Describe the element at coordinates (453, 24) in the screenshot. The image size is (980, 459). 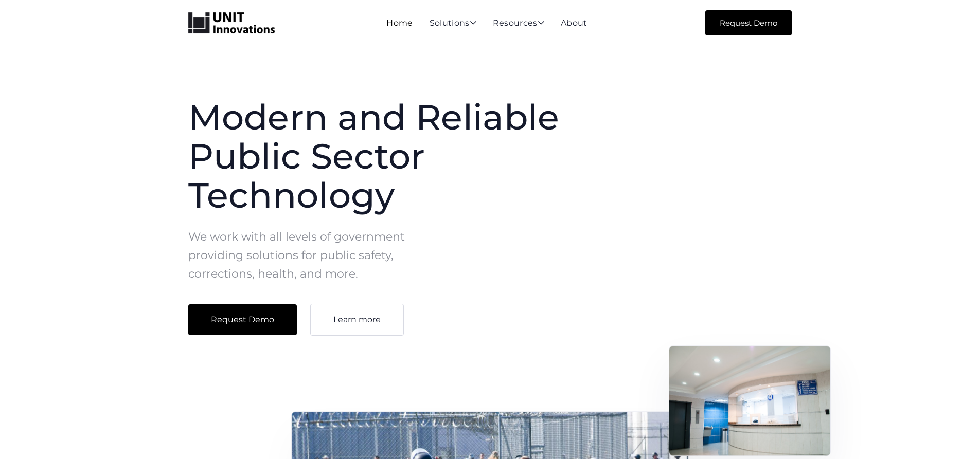
I see `div: Solutions` at that location.